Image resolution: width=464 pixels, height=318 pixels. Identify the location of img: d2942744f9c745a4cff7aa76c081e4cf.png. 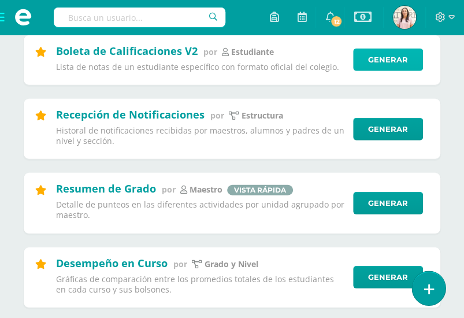
(404, 17).